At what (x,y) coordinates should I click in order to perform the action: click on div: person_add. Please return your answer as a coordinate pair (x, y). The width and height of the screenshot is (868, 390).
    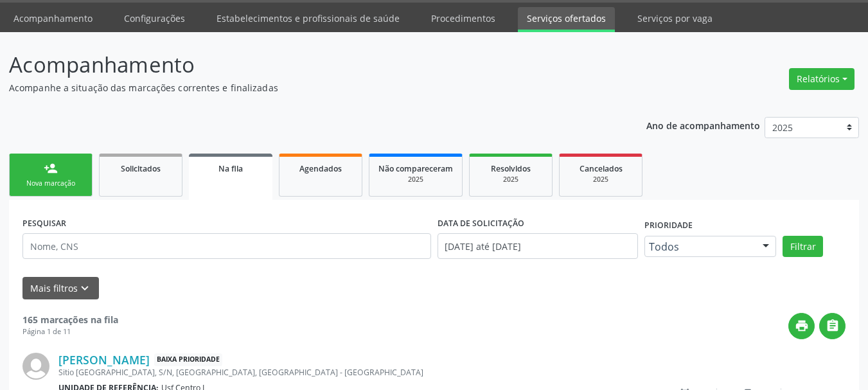
    Looking at the image, I should click on (50, 168).